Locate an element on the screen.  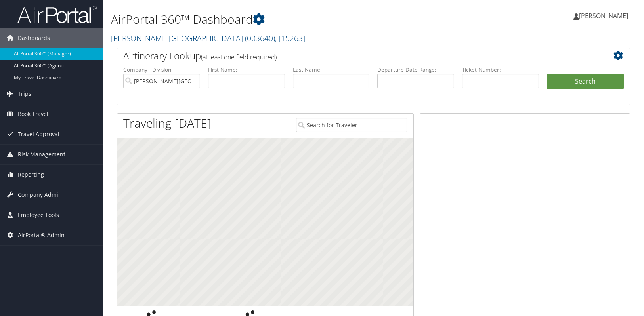
span: Dashboards is located at coordinates (33, 38).